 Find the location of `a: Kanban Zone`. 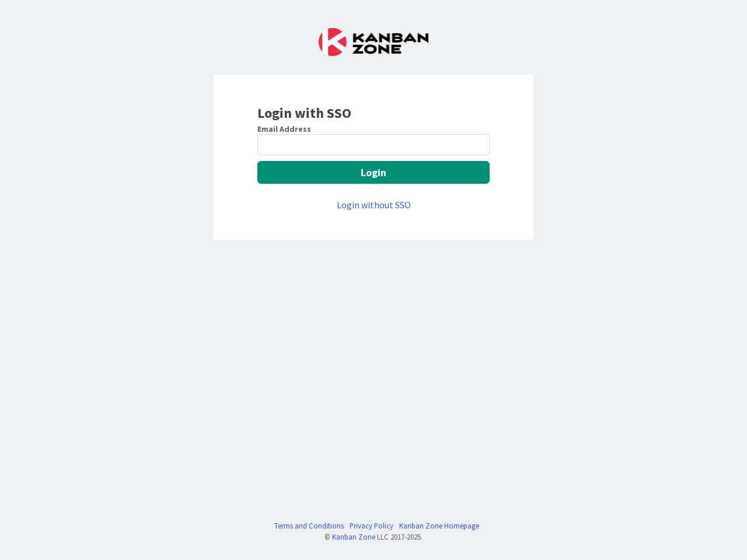

a: Kanban Zone is located at coordinates (354, 537).